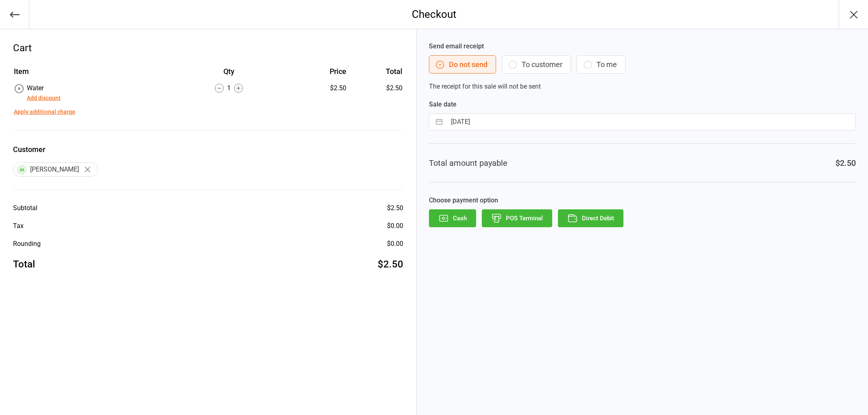  Describe the element at coordinates (642, 105) in the screenshot. I see `label: Sale date` at that location.